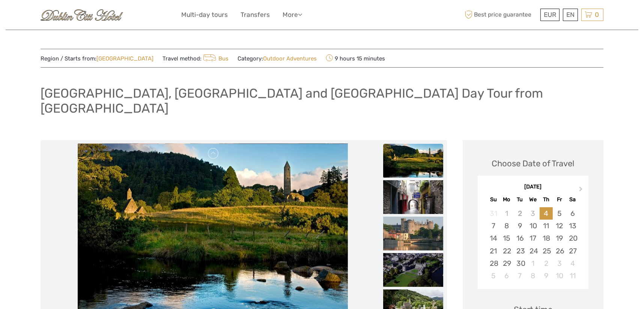 Image resolution: width=644 pixels, height=309 pixels. What do you see at coordinates (520, 251) in the screenshot?
I see `div: Choose Tuesday, September 23rd, 2025` at bounding box center [520, 251].